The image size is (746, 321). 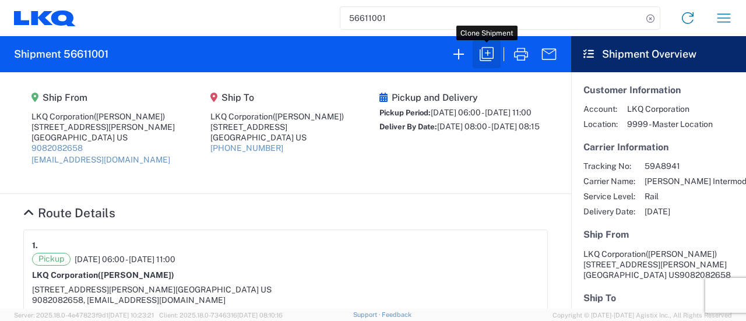 I want to click on a: 9082082658, so click(x=57, y=148).